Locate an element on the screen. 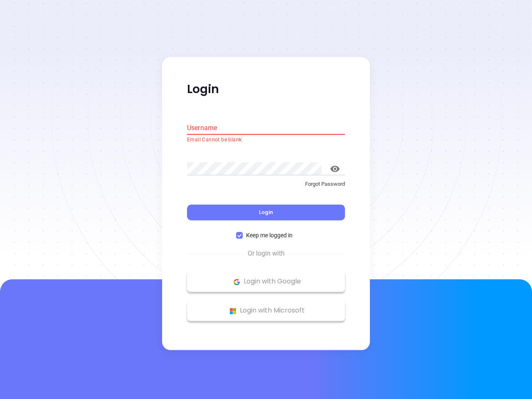  p: Login with Google is located at coordinates (266, 282).